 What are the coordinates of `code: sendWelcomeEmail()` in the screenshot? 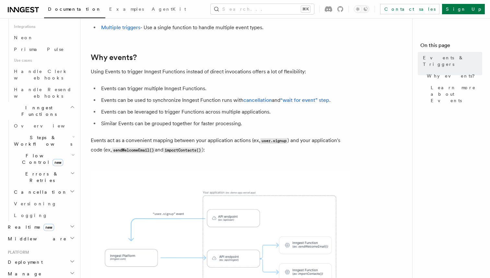 It's located at (133, 150).